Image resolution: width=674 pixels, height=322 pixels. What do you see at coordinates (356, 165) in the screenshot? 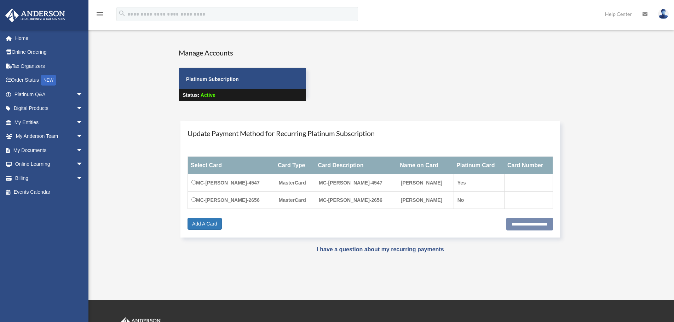
I see `th: Card Description` at bounding box center [356, 165].